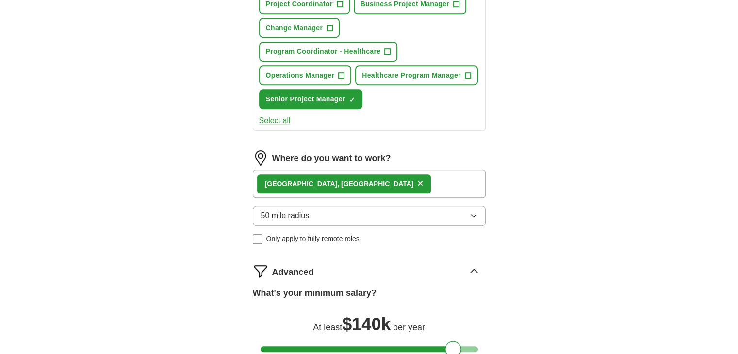 This screenshot has width=738, height=354. Describe the element at coordinates (409, 328) in the screenshot. I see `span: per year` at that location.